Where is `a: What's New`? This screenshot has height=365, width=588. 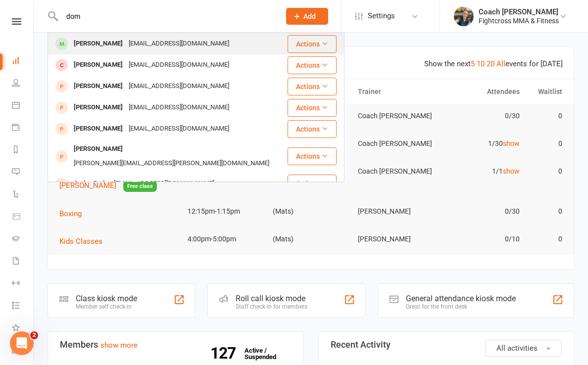
a: What's New is located at coordinates (23, 329).